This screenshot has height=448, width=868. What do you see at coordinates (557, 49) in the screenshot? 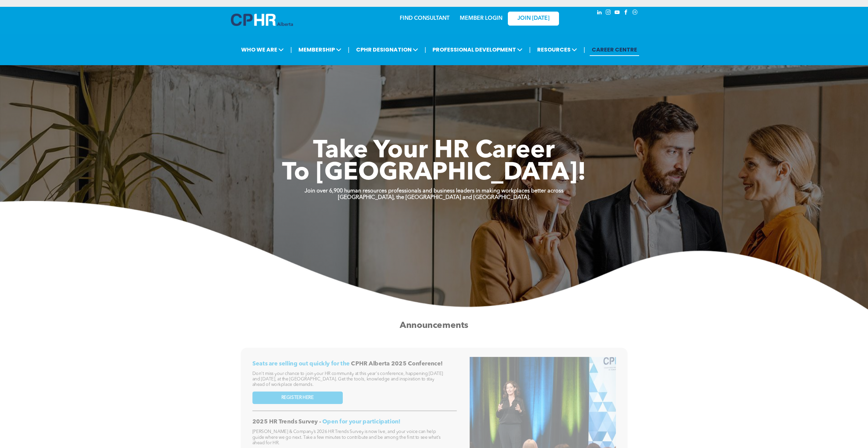
I see `span: RESOURCES` at bounding box center [557, 49].